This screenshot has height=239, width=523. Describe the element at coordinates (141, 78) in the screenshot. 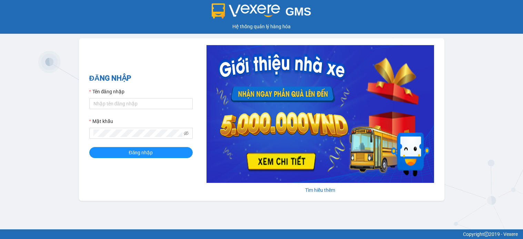

I see `h2: ĐĂNG NHẬP` at that location.